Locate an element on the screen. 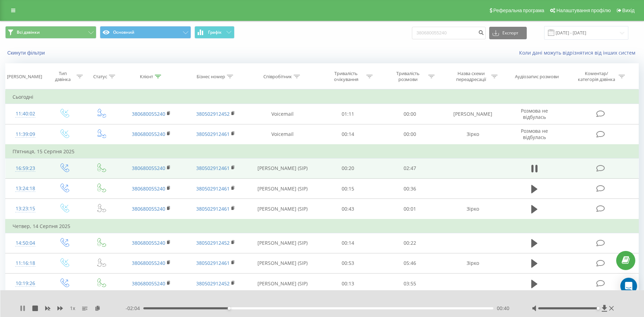 The width and height of the screenshot is (644, 317). td: 00:53 is located at coordinates (348, 263).